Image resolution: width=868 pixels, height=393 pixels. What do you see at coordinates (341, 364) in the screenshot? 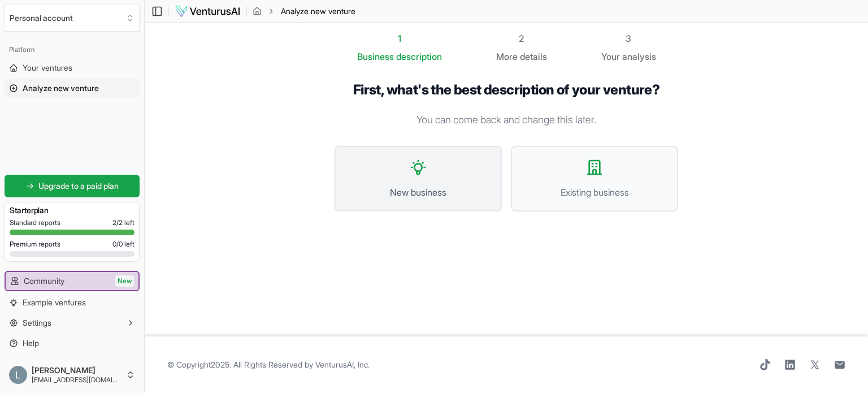
I see `a: VenturusAI, Inc` at bounding box center [341, 364].